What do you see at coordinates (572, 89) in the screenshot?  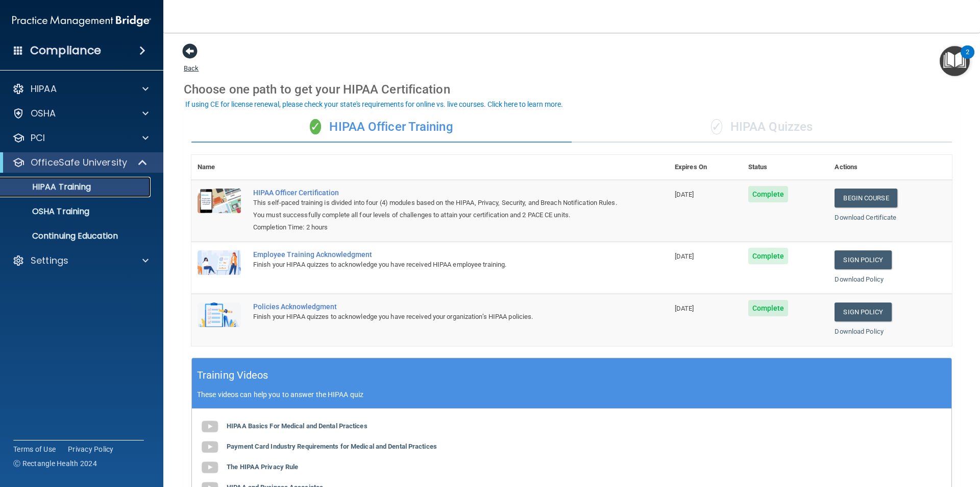 I see `div: Choose one path to get your HIPAA Certification` at bounding box center [572, 89].